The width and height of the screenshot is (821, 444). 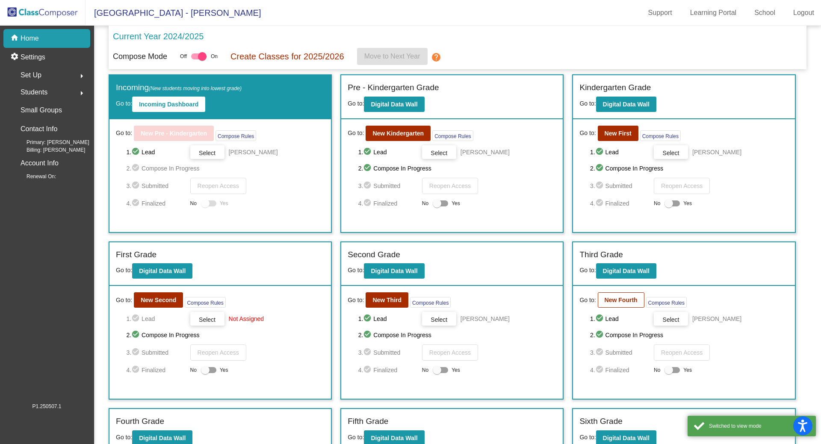 What do you see at coordinates (174, 133) in the screenshot?
I see `b: New Pre - Kindergarten` at bounding box center [174, 133].